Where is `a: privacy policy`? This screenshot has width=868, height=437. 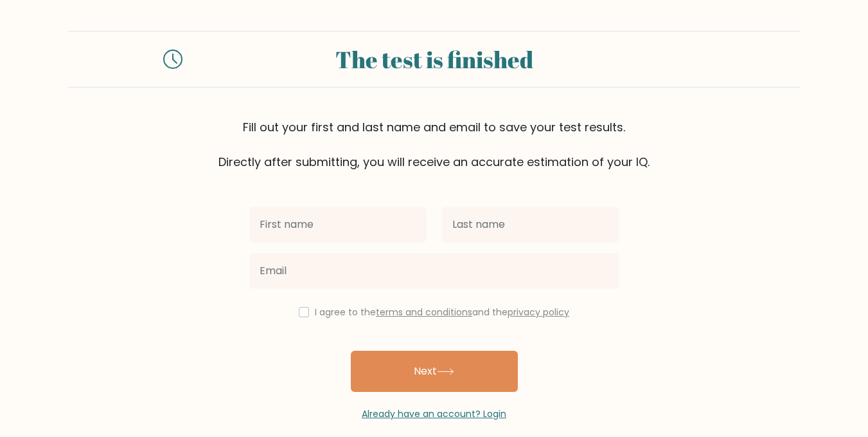
a: privacy policy is located at coordinates (538, 312).